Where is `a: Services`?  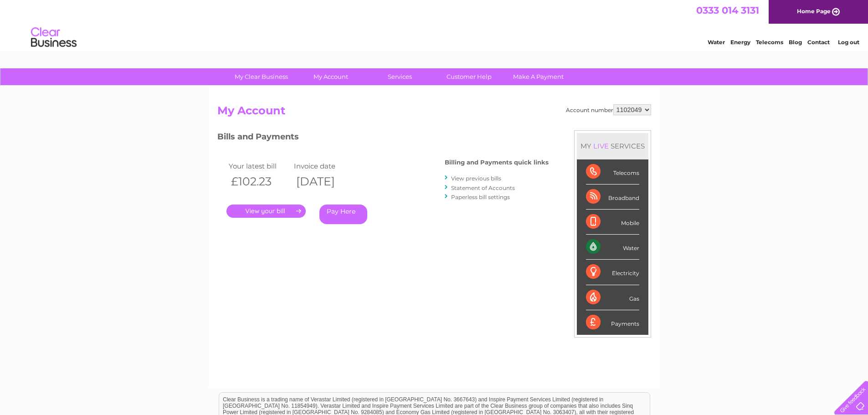 a: Services is located at coordinates (399, 76).